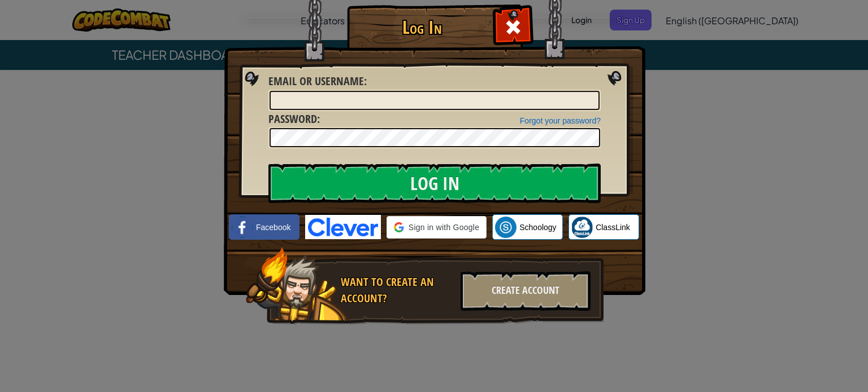  Describe the element at coordinates (560, 121) in the screenshot. I see `a: Forgot your password?` at that location.